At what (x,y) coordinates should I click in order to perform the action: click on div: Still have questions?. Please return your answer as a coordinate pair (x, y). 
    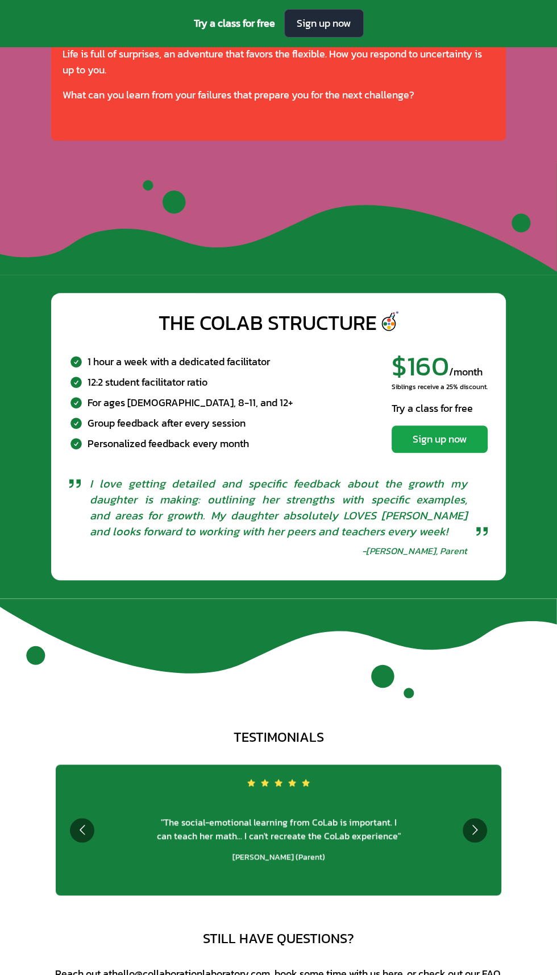
    Looking at the image, I should click on (279, 938).